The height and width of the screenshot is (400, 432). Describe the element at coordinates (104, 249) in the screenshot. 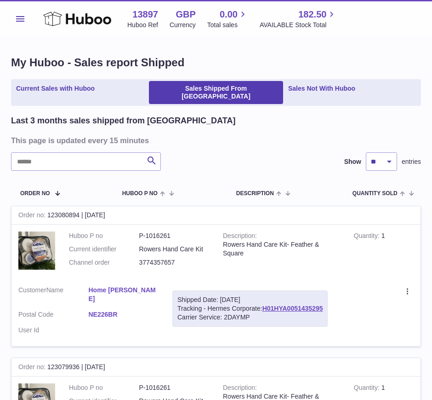

I see `dt: Current identifier` at that location.